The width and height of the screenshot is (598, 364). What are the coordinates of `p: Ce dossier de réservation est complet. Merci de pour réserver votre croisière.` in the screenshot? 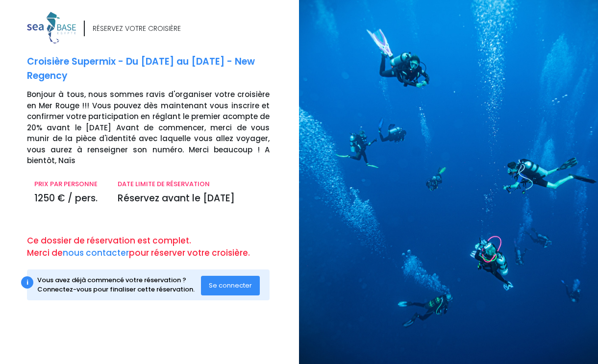 It's located at (160, 247).